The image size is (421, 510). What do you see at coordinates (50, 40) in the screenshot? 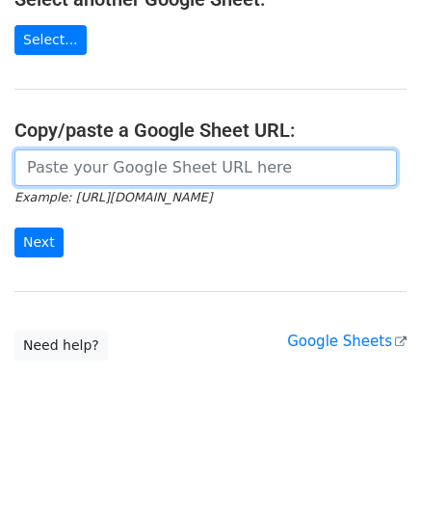
I see `a: Select...` at bounding box center [50, 40].